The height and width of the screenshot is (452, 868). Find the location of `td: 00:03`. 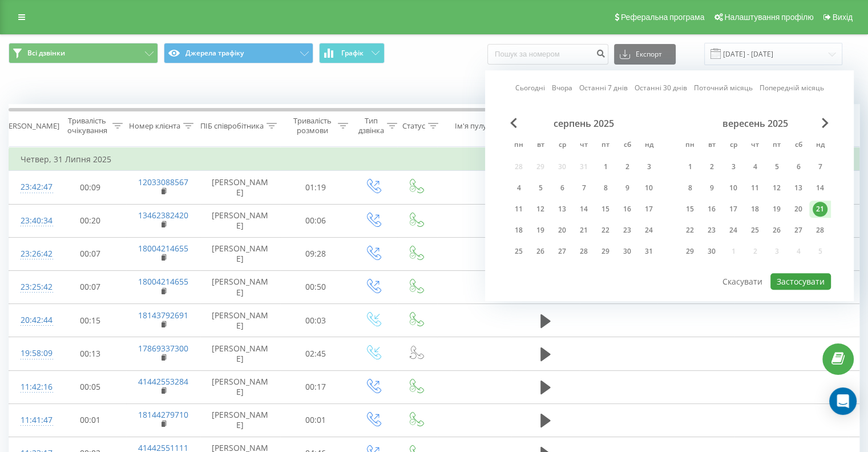

td: 00:03 is located at coordinates (315, 320).